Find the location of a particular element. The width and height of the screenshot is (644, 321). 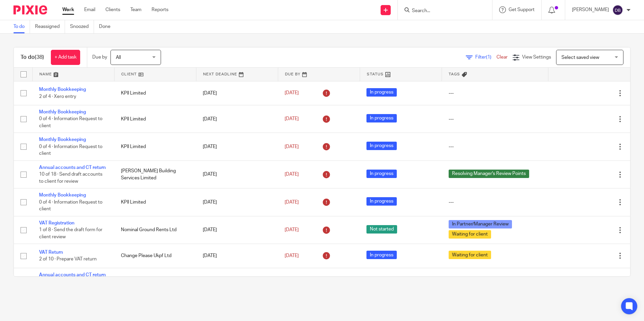

a: Email is located at coordinates (90, 10).